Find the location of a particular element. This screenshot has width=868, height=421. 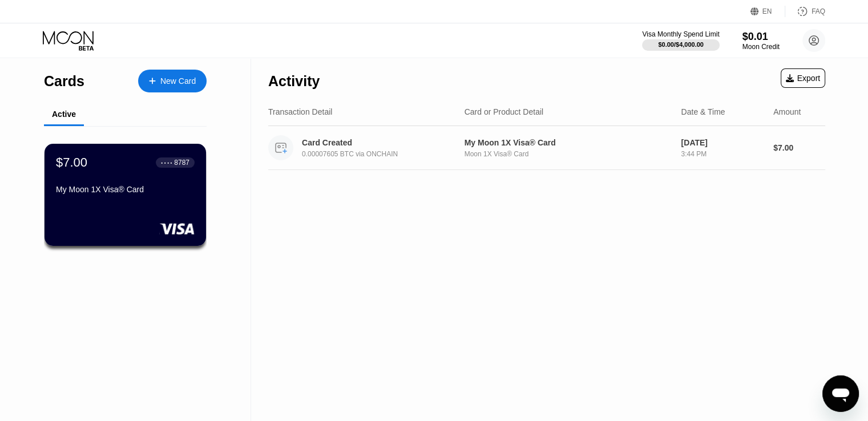

div: 8787 is located at coordinates (182, 163).